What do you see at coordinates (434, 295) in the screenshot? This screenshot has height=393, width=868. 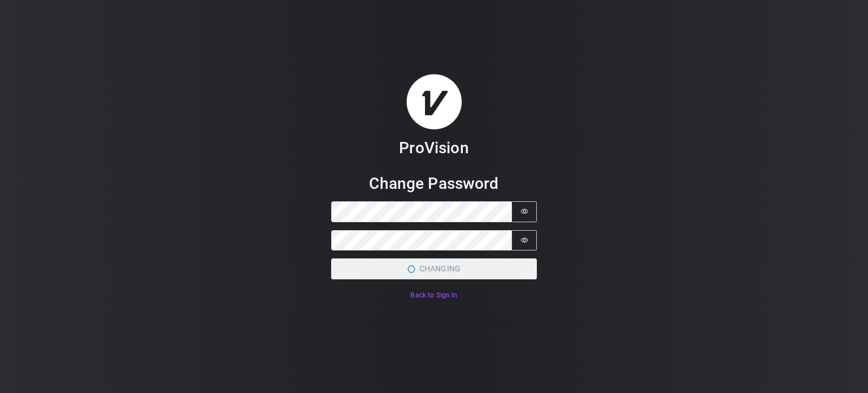 I see `button: Back to Sign In` at bounding box center [434, 295].